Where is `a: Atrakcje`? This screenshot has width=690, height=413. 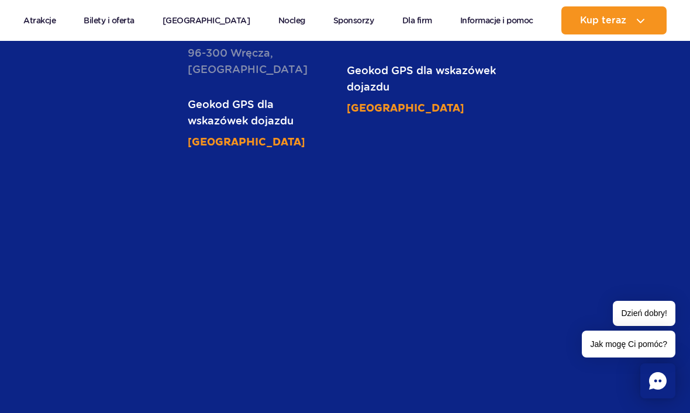
a: Atrakcje is located at coordinates (39, 20).